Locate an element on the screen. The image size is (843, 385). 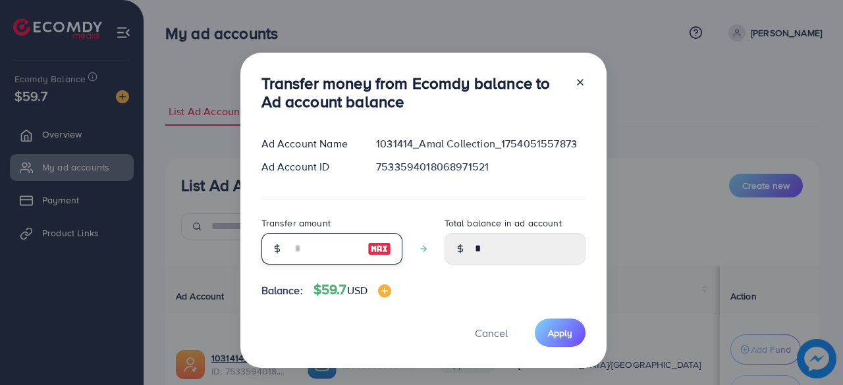
label: Total balance in ad account is located at coordinates (503, 223).